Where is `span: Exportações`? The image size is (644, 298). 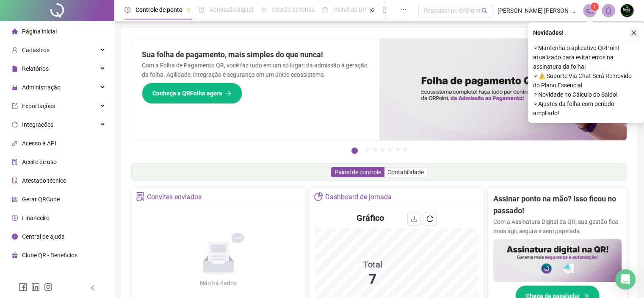 span: Exportações is located at coordinates (39, 106).